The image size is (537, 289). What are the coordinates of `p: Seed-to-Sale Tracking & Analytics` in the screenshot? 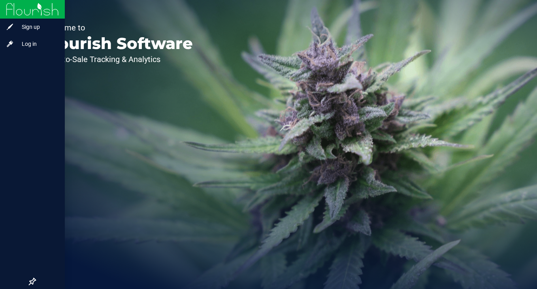 It's located at (118, 59).